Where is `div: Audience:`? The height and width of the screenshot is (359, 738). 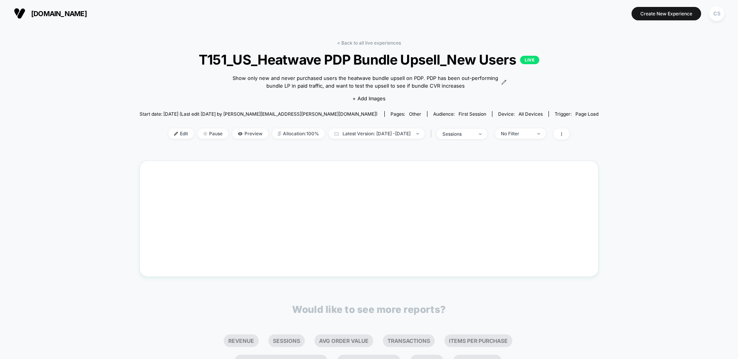
div: Audience: is located at coordinates (460, 114).